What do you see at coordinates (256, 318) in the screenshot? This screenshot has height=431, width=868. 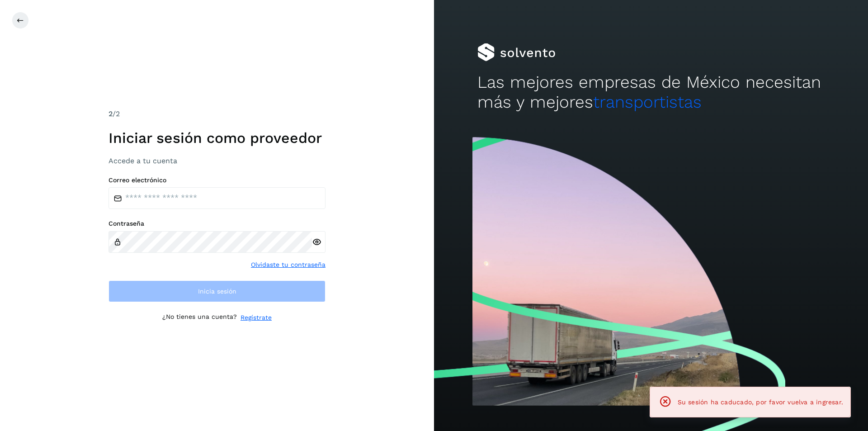 I see `a: Regístrate` at bounding box center [256, 318].